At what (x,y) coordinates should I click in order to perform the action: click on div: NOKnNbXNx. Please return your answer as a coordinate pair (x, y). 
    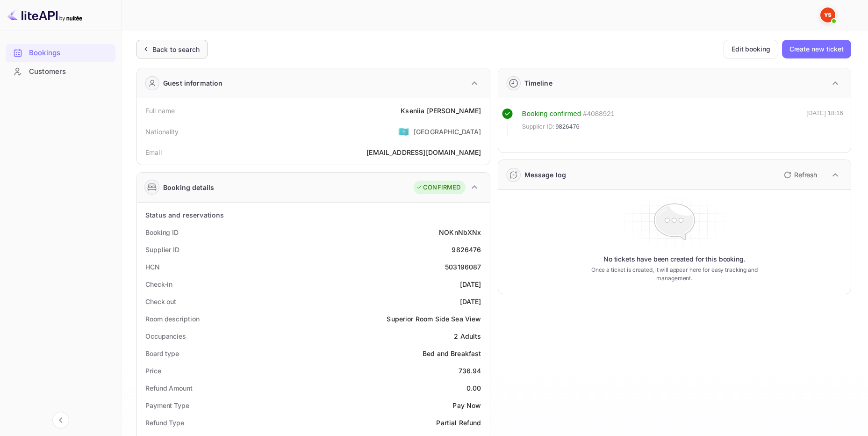
    Looking at the image, I should click on (460, 232).